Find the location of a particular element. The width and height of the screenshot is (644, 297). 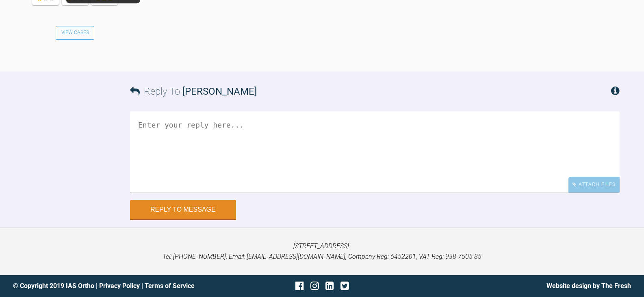

a: Website design by The Fresh is located at coordinates (588, 286).